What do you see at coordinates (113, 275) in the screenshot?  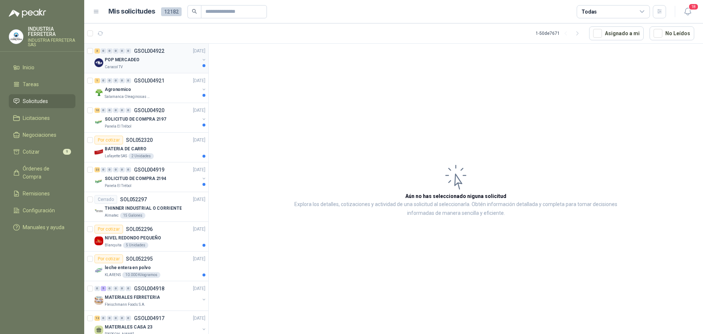 I see `p: KLARENS` at bounding box center [113, 275].